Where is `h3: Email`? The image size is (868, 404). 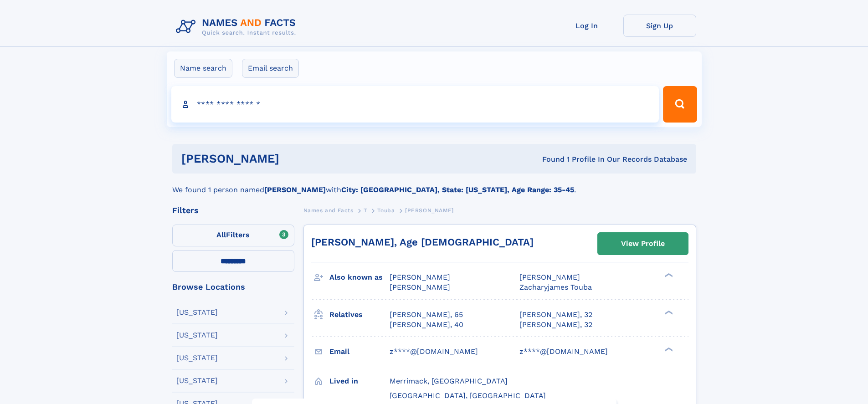 h3: Email is located at coordinates (359, 351).